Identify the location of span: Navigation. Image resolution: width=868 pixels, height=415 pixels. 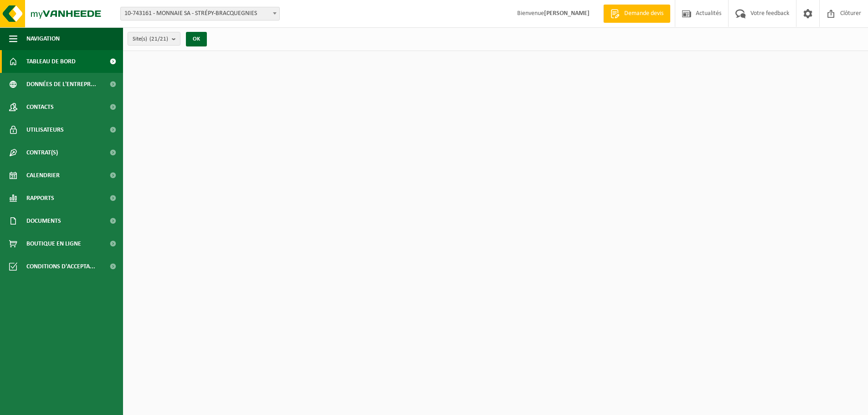
(43, 39).